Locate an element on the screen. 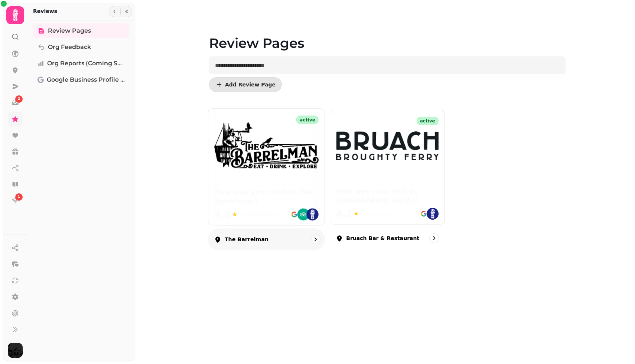 The width and height of the screenshot is (635, 364). img: ta-emblem@2x.png is located at coordinates (303, 214).